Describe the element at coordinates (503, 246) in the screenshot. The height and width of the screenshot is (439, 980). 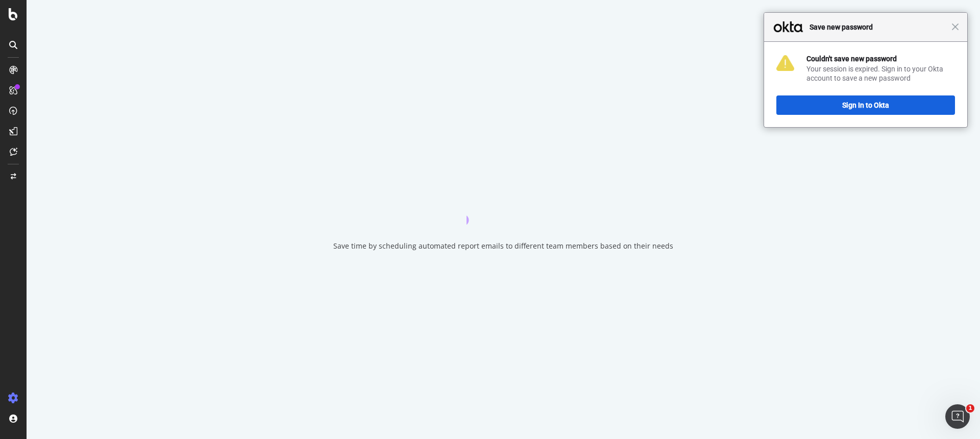
I see `div: Save time by scheduling automated report emails to different team members based on their needs` at that location.